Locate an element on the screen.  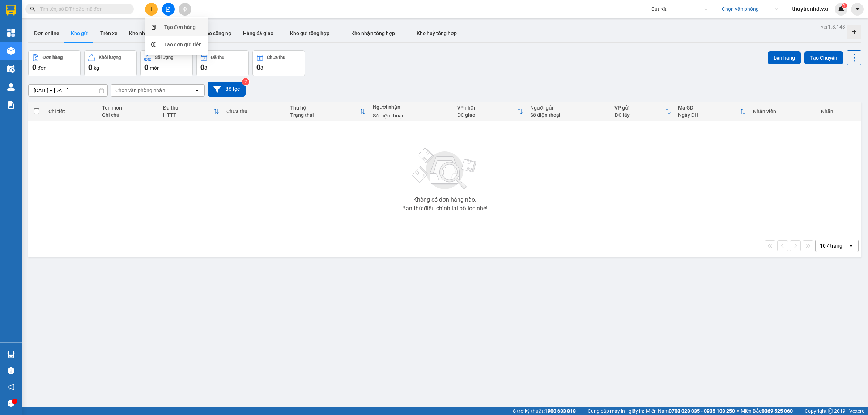
div: Không có đơn hàng nào. is located at coordinates (445, 200).